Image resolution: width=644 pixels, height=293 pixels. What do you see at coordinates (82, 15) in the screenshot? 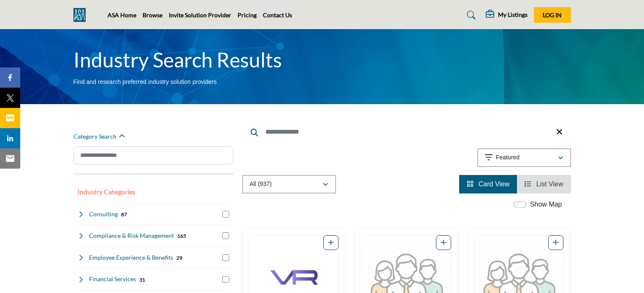
I see `img: Site Logo` at bounding box center [82, 15].